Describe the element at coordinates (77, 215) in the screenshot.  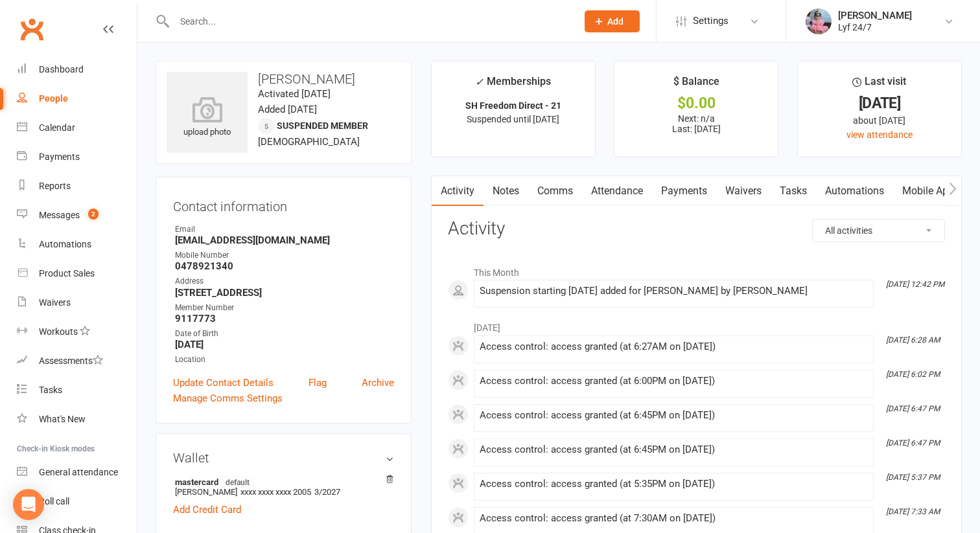
I see `a: Messages 2` at that location.